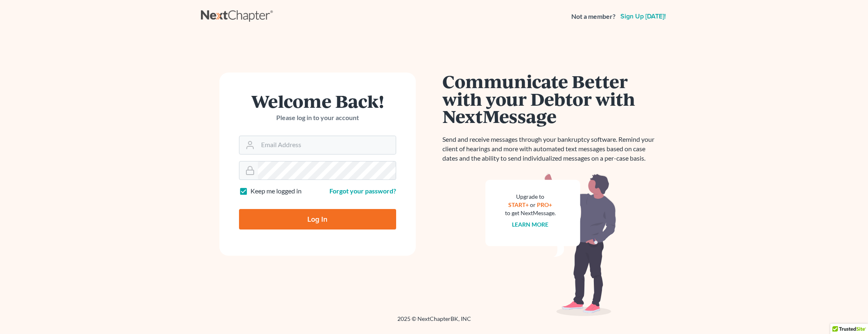  Describe the element at coordinates (533, 204) in the screenshot. I see `span: or` at that location.